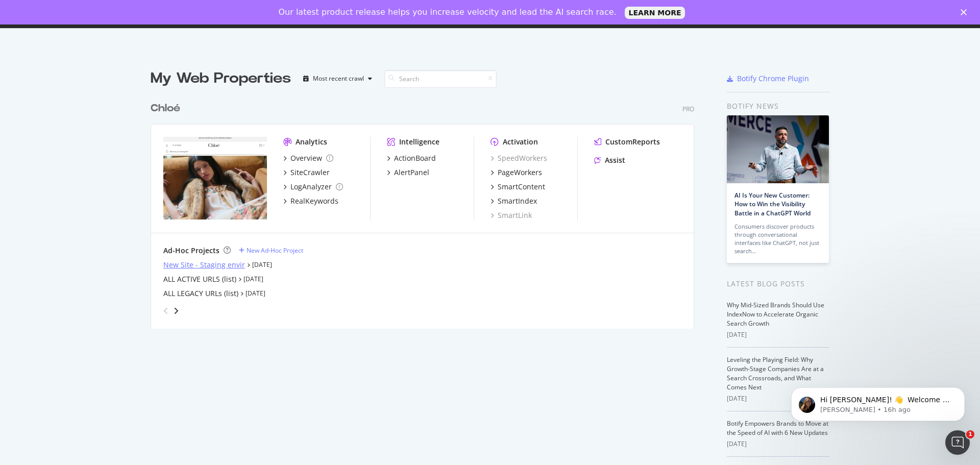  What do you see at coordinates (520, 142) in the screenshot?
I see `div: Activation` at bounding box center [520, 142].